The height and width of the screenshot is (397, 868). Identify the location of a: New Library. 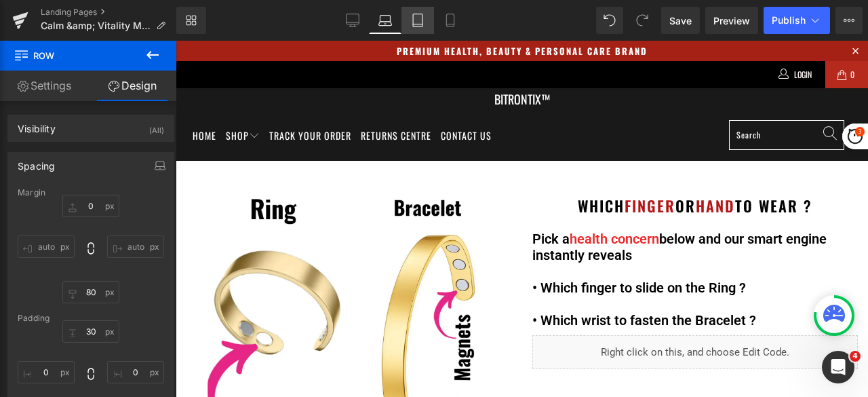
(191, 20).